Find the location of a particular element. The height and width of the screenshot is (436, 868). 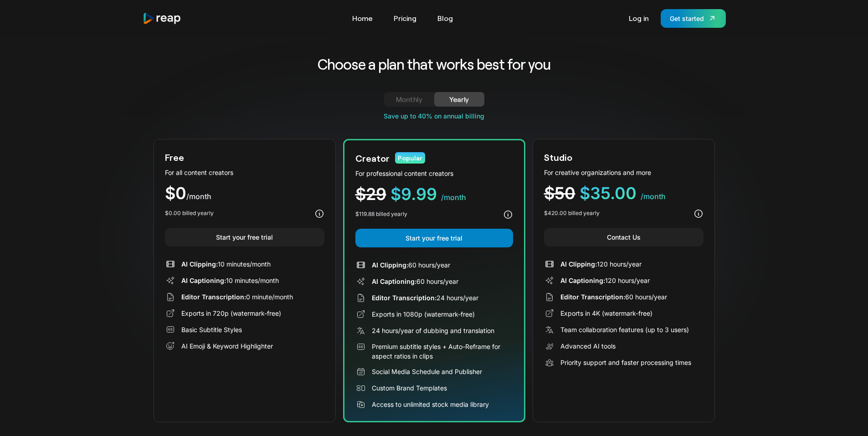

div: For all content creators is located at coordinates (245, 172).